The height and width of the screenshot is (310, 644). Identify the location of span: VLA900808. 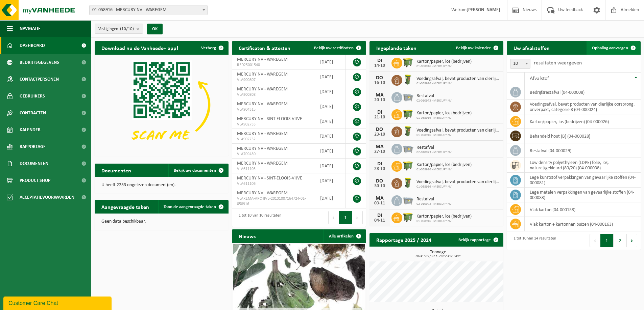
(273, 95).